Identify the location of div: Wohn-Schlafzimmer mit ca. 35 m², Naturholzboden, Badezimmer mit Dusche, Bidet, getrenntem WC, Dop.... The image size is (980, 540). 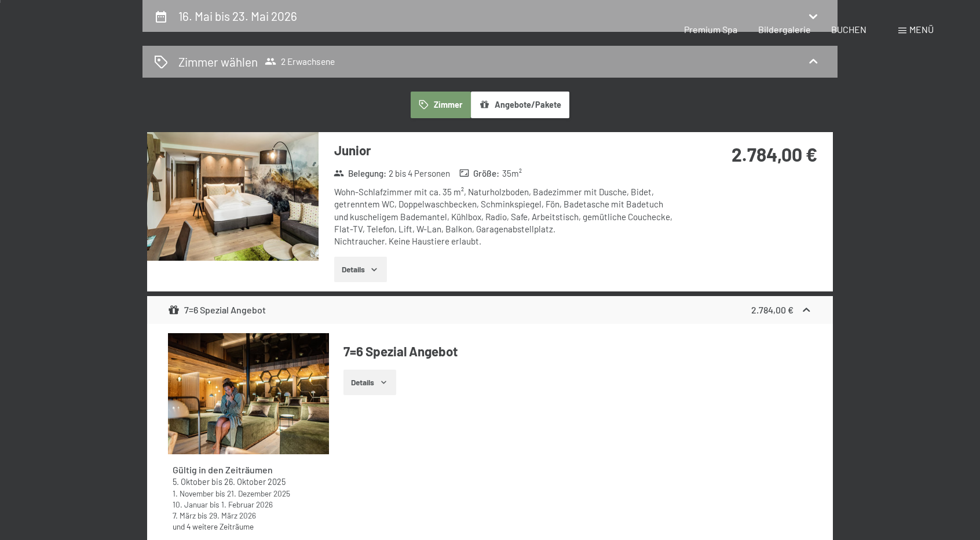
(506, 217).